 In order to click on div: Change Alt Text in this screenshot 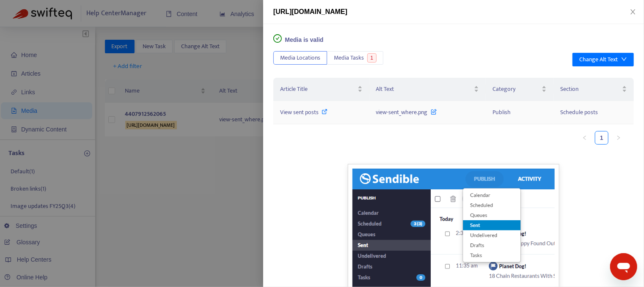, I will do `click(598, 60)`.